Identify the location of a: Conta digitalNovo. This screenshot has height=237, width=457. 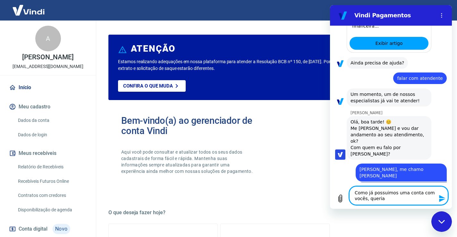
(48, 229).